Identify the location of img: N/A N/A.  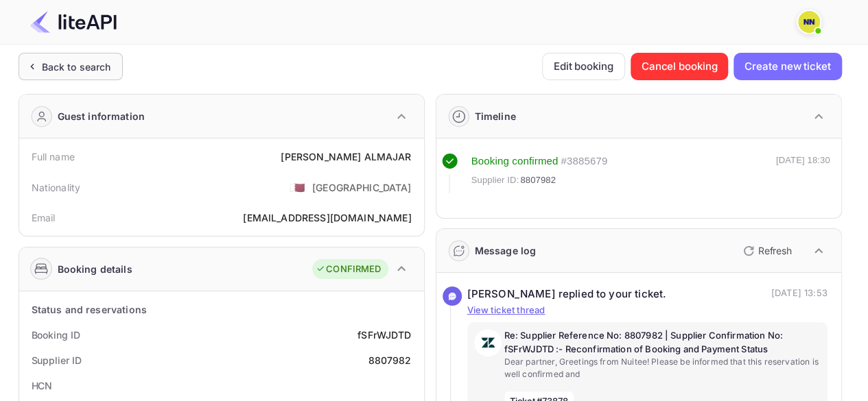
(809, 22).